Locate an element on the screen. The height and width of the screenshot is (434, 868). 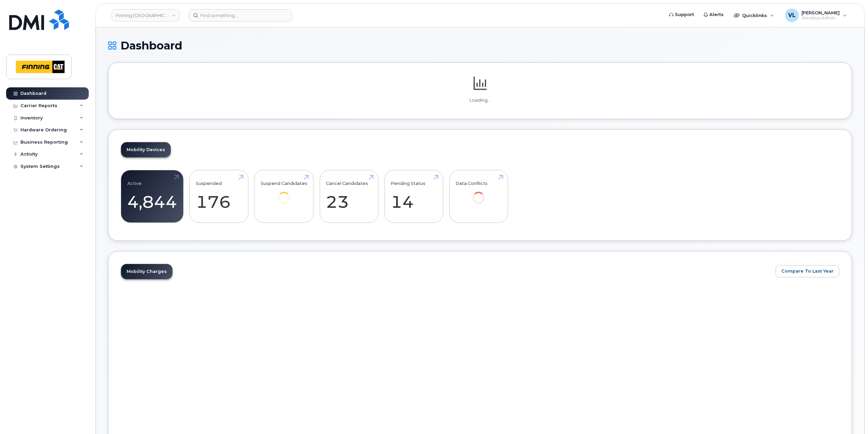
p: Loading... is located at coordinates (480, 100).